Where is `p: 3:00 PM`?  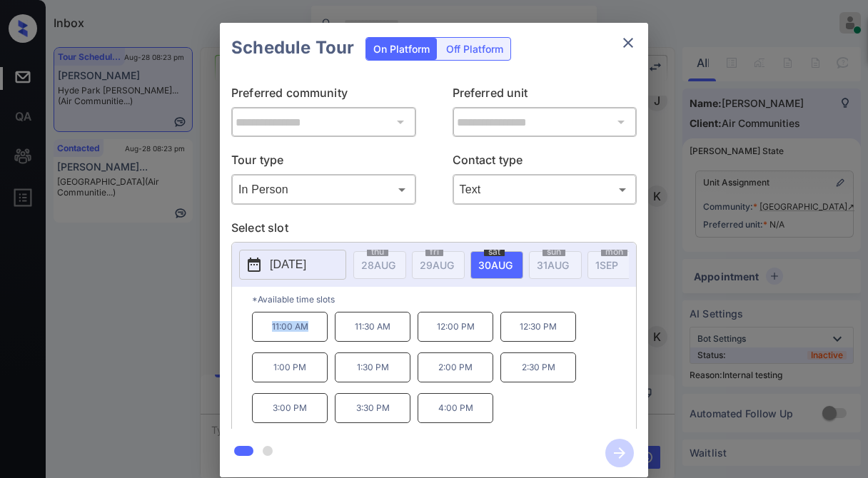 p: 3:00 PM is located at coordinates (290, 409).